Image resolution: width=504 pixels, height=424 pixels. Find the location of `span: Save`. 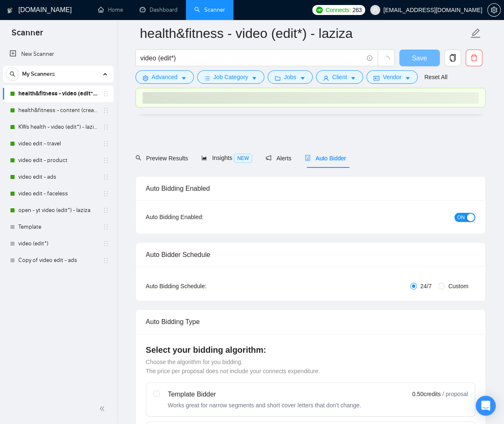

span: Save is located at coordinates (419, 58).